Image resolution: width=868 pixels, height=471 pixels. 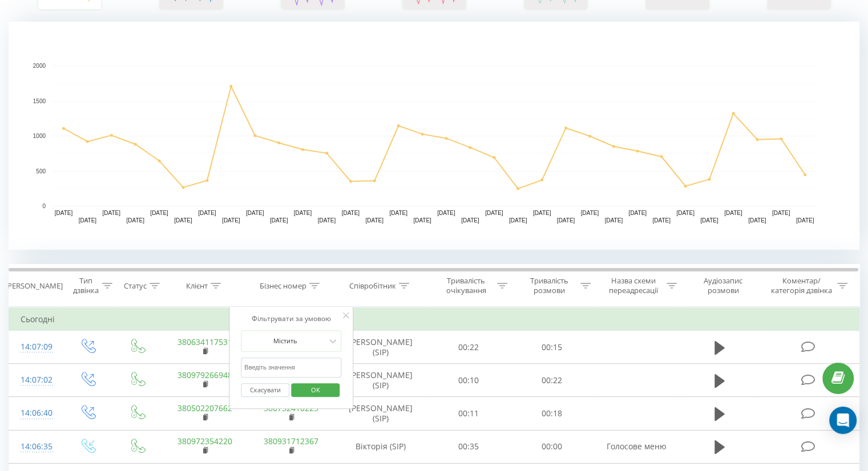 I want to click on text: 1000, so click(x=39, y=136).